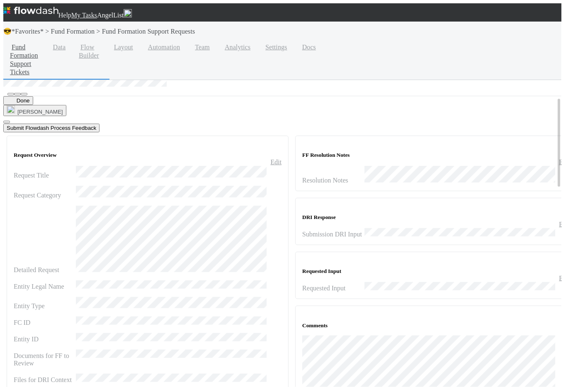 The width and height of the screenshot is (565, 387). Describe the element at coordinates (65, 15) in the screenshot. I see `div: Help` at that location.